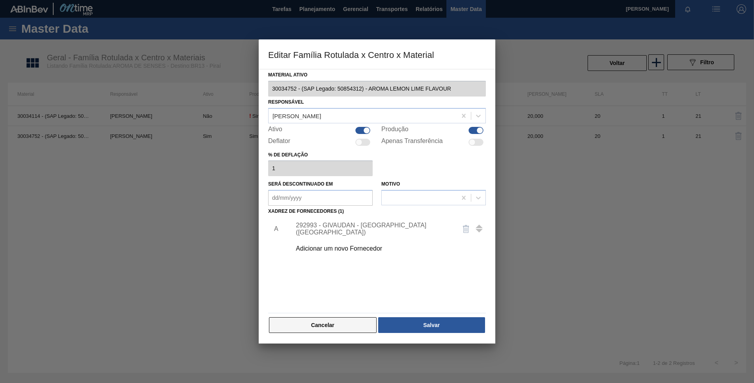 This screenshot has width=754, height=383. Describe the element at coordinates (412, 142) in the screenshot. I see `label: Apenas Transferência` at that location.